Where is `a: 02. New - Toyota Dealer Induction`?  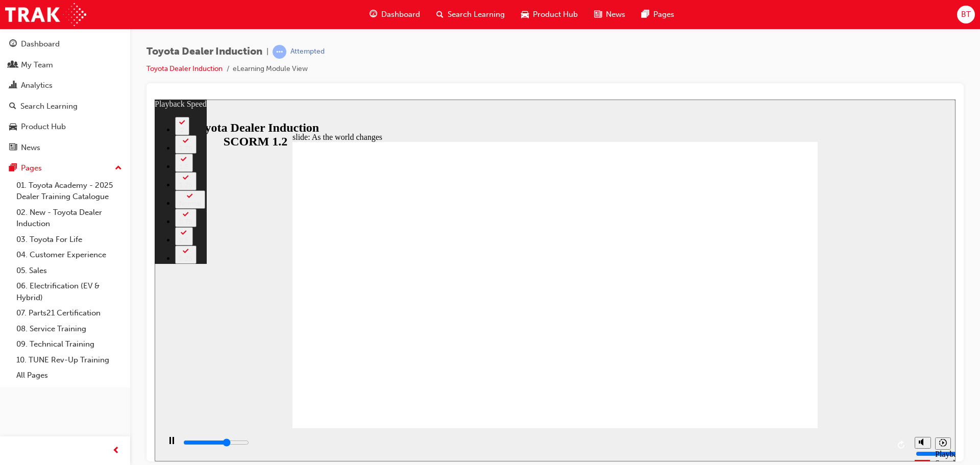
a: 02. New - Toyota Dealer Induction is located at coordinates (69, 218).